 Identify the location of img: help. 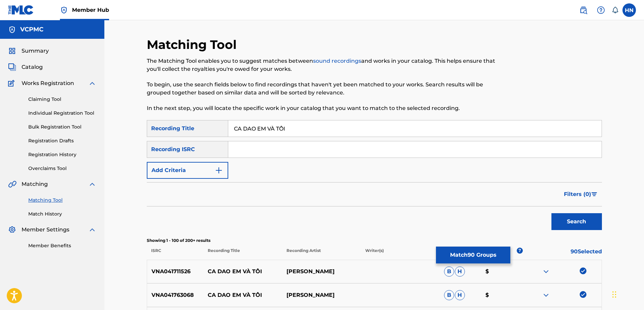
(601, 10).